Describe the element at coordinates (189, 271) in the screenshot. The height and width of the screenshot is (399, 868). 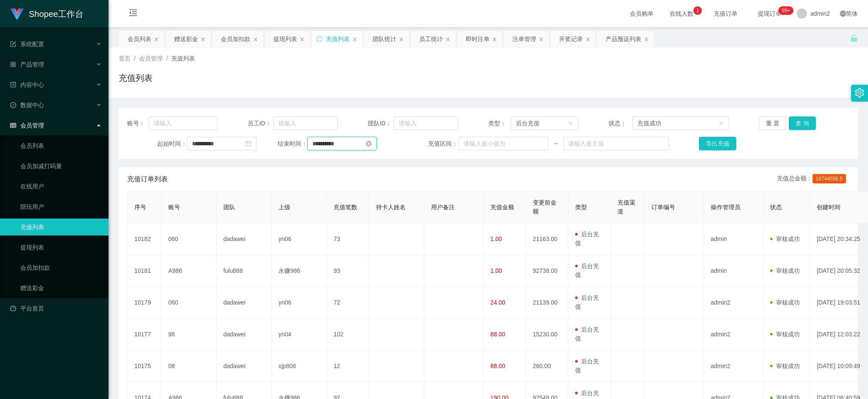
I see `td: A986` at that location.